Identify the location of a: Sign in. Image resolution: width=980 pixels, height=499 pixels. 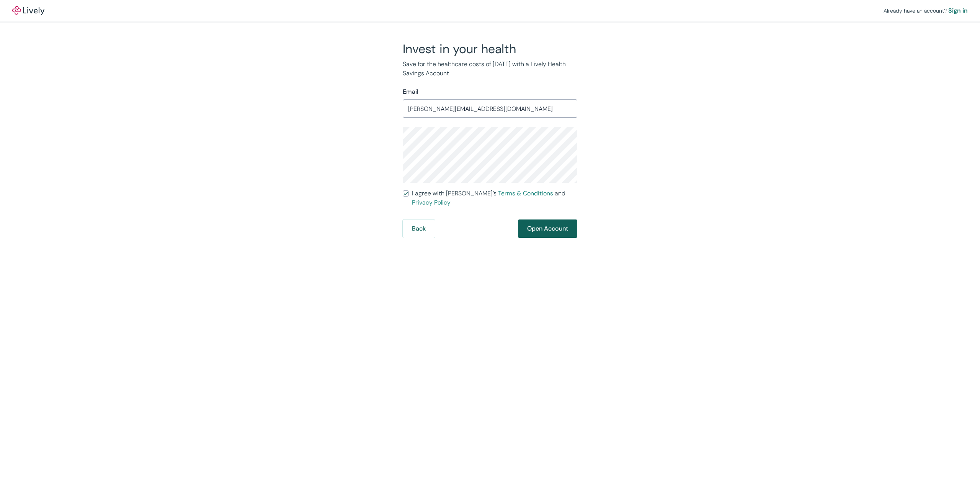
(958, 10).